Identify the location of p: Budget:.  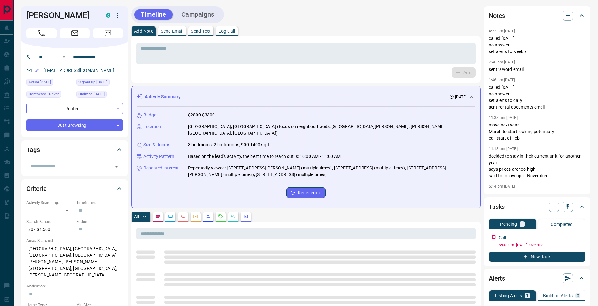
(100, 222).